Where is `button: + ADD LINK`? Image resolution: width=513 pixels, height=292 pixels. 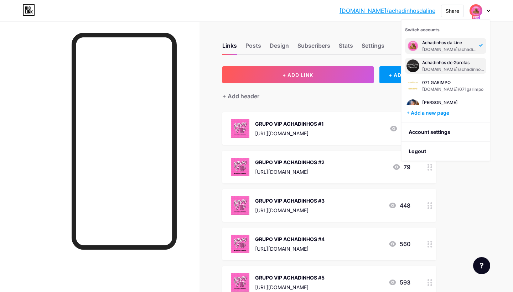 button: + ADD LINK is located at coordinates (298, 75).